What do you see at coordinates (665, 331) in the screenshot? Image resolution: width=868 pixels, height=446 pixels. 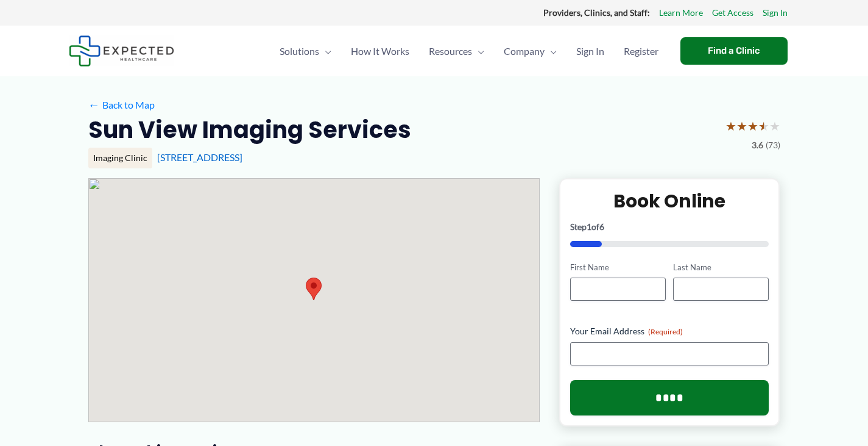 I see `span: (Required)` at bounding box center [665, 331].